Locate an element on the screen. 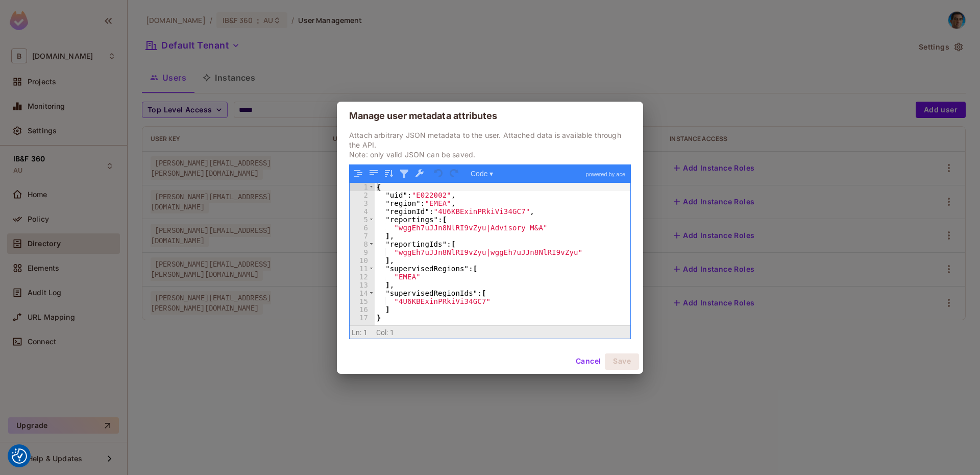  div: 10 is located at coordinates (362, 261).